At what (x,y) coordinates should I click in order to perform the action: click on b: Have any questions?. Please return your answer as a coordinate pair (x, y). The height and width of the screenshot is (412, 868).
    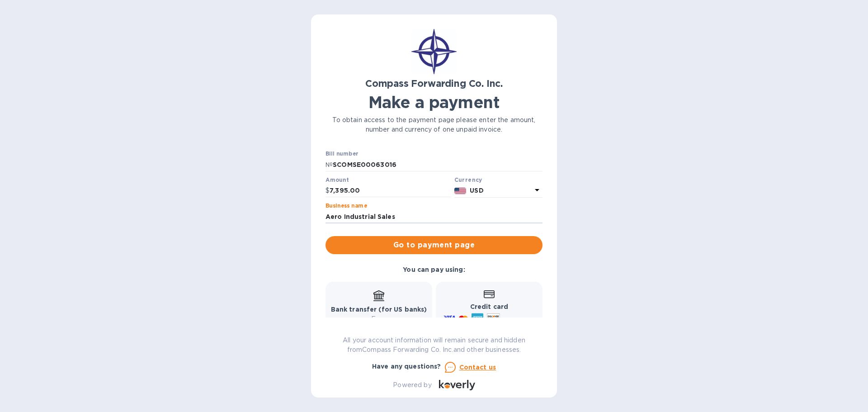
    Looking at the image, I should click on (407, 366).